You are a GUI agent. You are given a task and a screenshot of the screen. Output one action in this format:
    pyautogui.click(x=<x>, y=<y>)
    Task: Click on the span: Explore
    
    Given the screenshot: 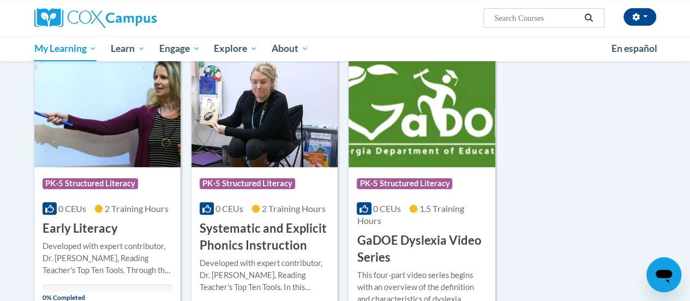 What is the action you would take?
    pyautogui.click(x=236, y=49)
    